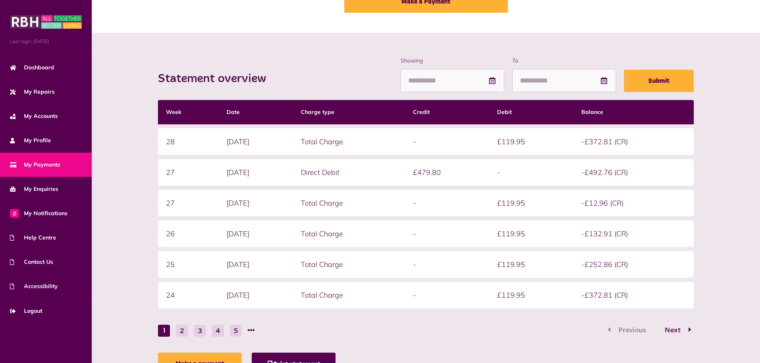 This screenshot has width=760, height=363. Describe the element at coordinates (34, 286) in the screenshot. I see `span: Accessibility` at that location.